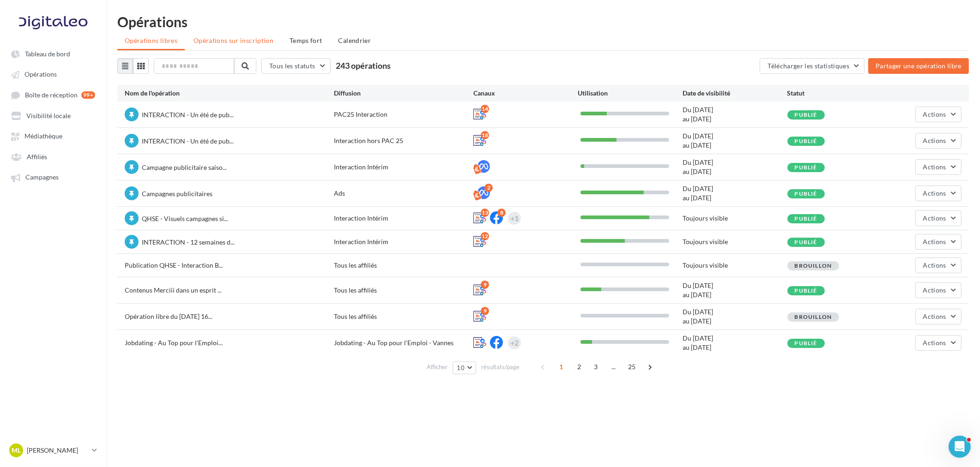  I want to click on span: Brouillon, so click(813, 265).